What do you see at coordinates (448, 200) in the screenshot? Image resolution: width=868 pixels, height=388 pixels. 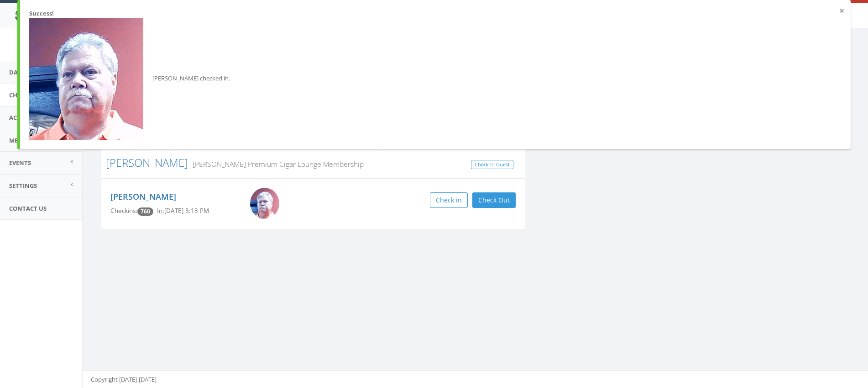 I see `button: Check in` at bounding box center [448, 200].